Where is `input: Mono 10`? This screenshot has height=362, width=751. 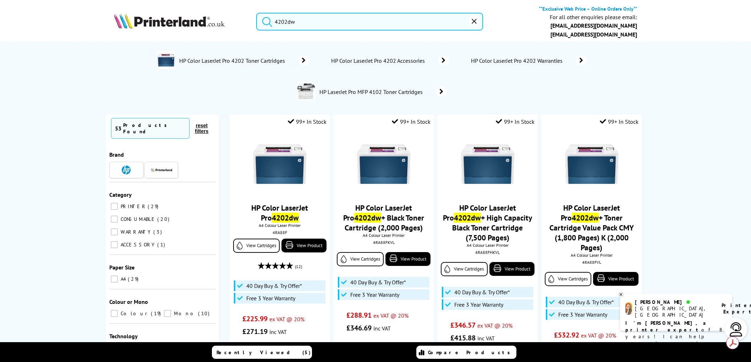 input: Mono 10 is located at coordinates (168, 314).